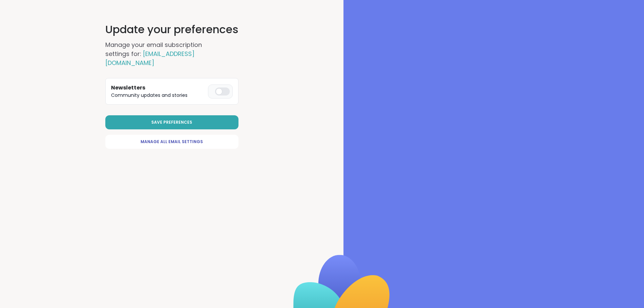  I want to click on a: Manage All Email Settings, so click(172, 142).